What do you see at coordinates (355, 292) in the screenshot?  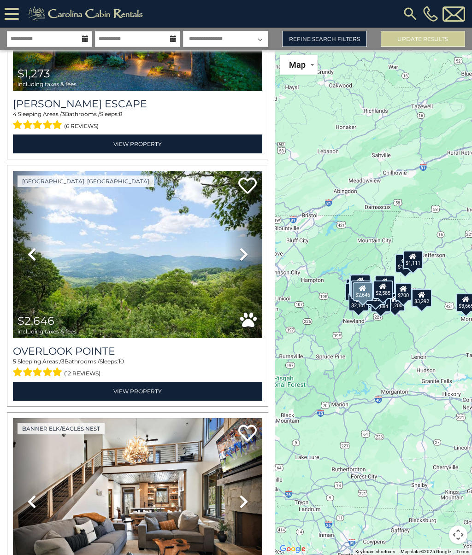 I see `div: $2,591` at bounding box center [355, 292].